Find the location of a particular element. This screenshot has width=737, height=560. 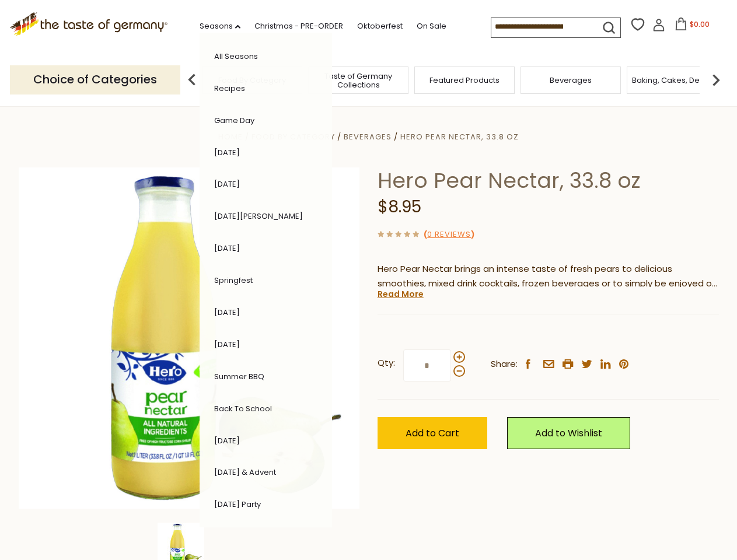

p: Choice of Categories is located at coordinates (95, 79).